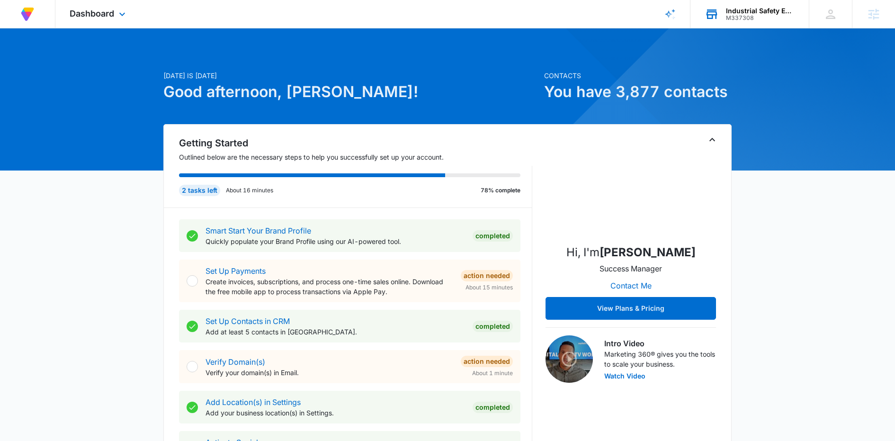 This screenshot has height=441, width=895. I want to click on h2: Getting Started, so click(356, 143).